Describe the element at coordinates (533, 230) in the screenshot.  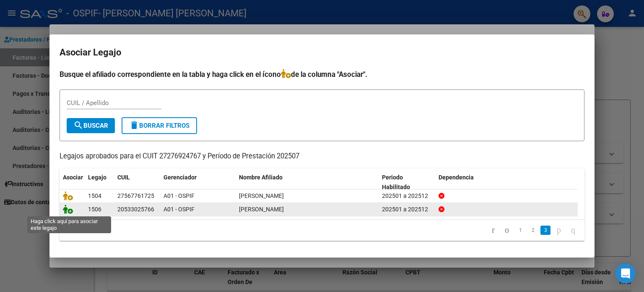
I see `li: page 2` at that location.